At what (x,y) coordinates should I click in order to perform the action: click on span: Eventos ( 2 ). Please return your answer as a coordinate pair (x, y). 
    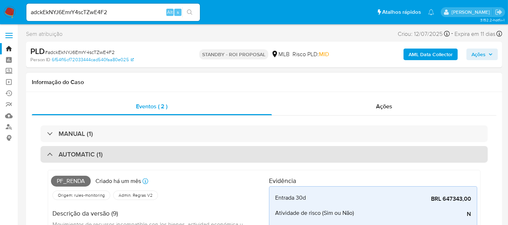
    Looking at the image, I should click on (152, 106).